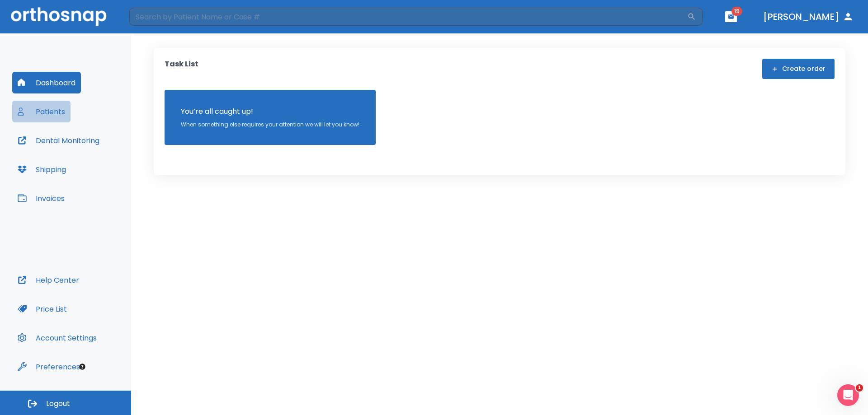 The image size is (868, 415). I want to click on span: 19, so click(737, 11).